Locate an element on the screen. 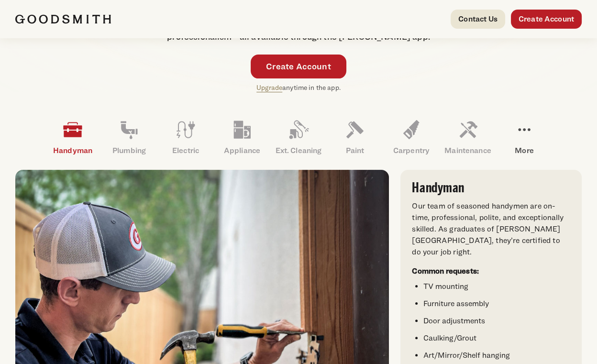 This screenshot has width=597, height=364. li: Caulking/Grout is located at coordinates (496, 338).